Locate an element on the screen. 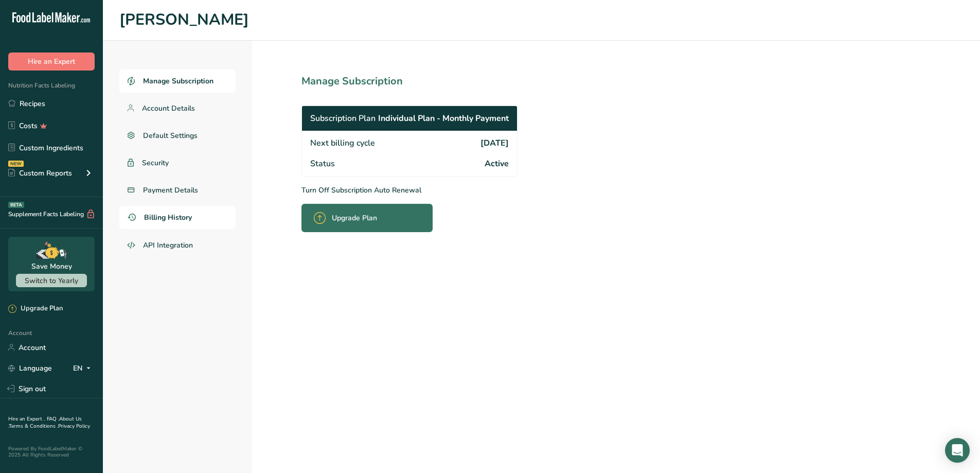 This screenshot has width=980, height=473. a: Privacy Policy is located at coordinates (74, 426).